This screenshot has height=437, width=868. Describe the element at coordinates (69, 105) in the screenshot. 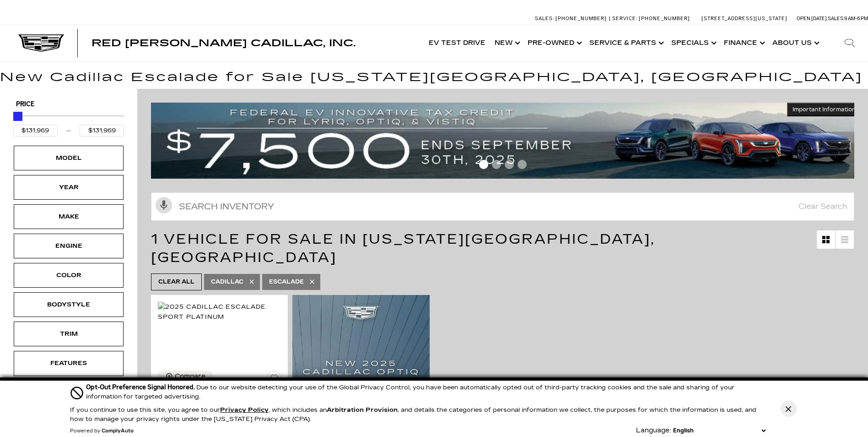

I see `h5: Price` at that location.